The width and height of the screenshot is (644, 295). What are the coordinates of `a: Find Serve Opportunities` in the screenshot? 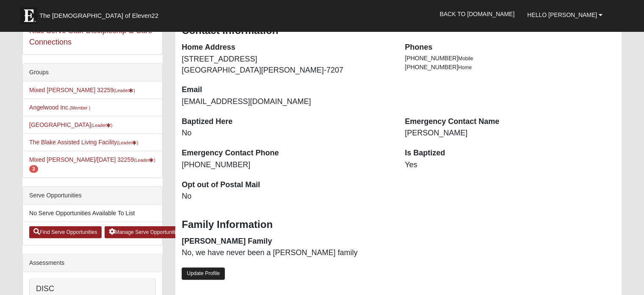 It's located at (65, 232).